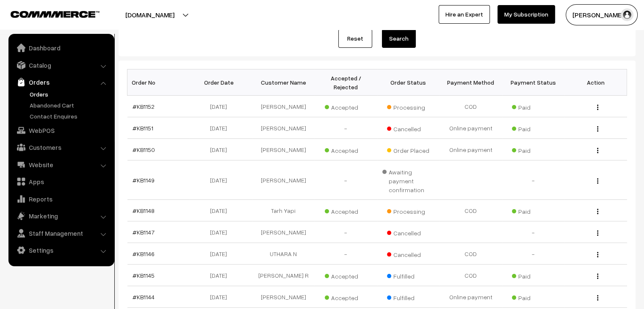 This screenshot has height=309, width=644. What do you see at coordinates (61, 250) in the screenshot?
I see `a: Settings` at bounding box center [61, 250].